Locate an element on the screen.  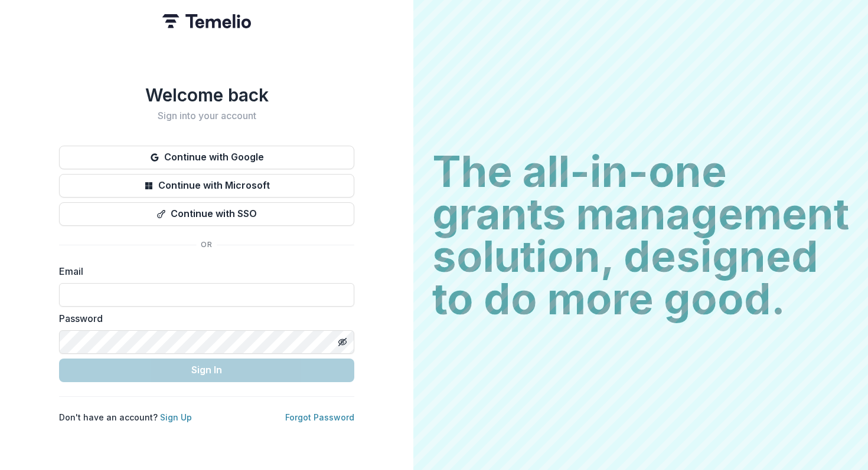
p: Don't have an account? is located at coordinates (126, 417).